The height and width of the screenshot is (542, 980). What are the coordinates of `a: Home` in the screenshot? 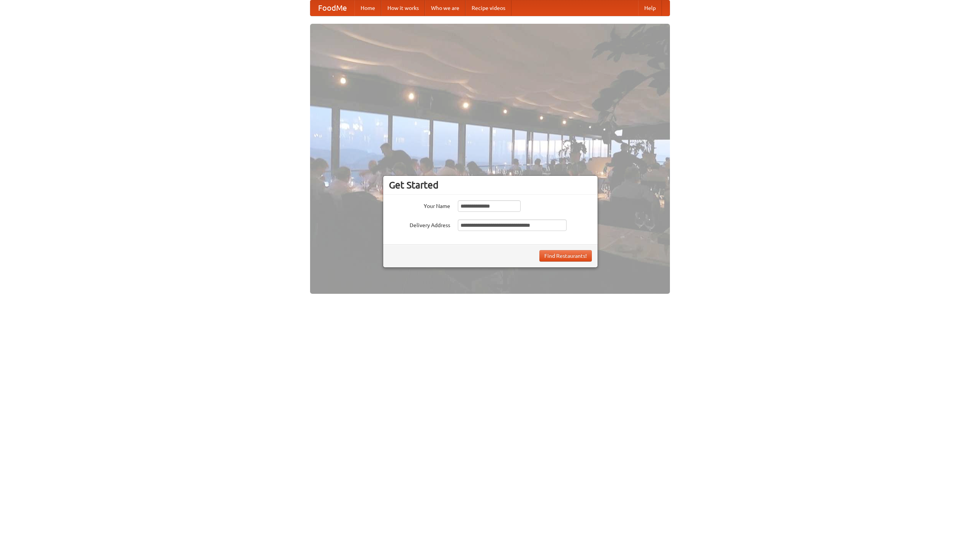 It's located at (368, 8).